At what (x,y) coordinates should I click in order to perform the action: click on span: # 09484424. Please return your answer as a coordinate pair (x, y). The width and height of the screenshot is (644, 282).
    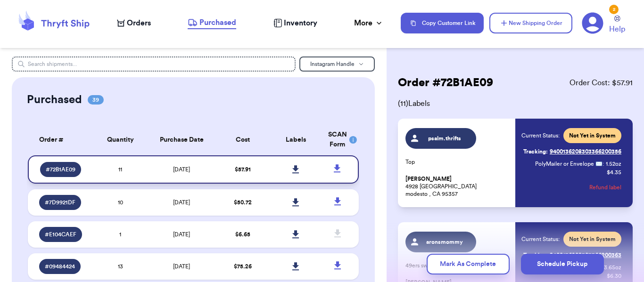
    Looking at the image, I should click on (60, 266).